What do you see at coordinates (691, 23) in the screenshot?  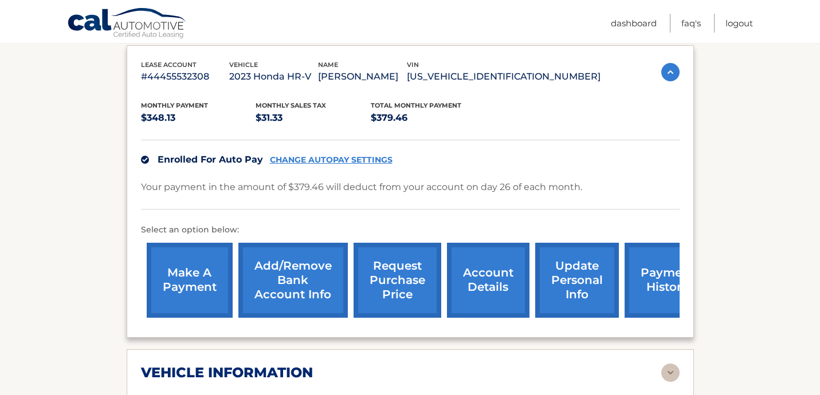 I see `a: FAQ's` at bounding box center [691, 23].